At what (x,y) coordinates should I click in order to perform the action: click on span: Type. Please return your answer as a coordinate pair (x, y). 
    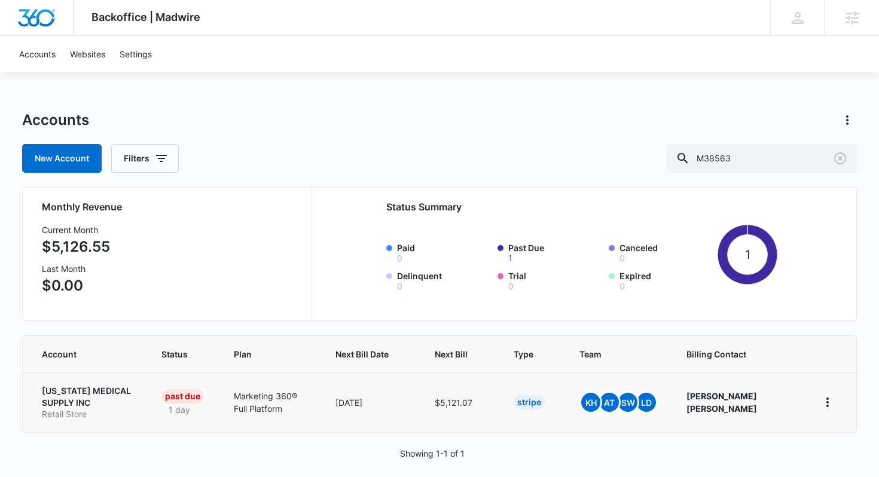
    Looking at the image, I should click on (523, 354).